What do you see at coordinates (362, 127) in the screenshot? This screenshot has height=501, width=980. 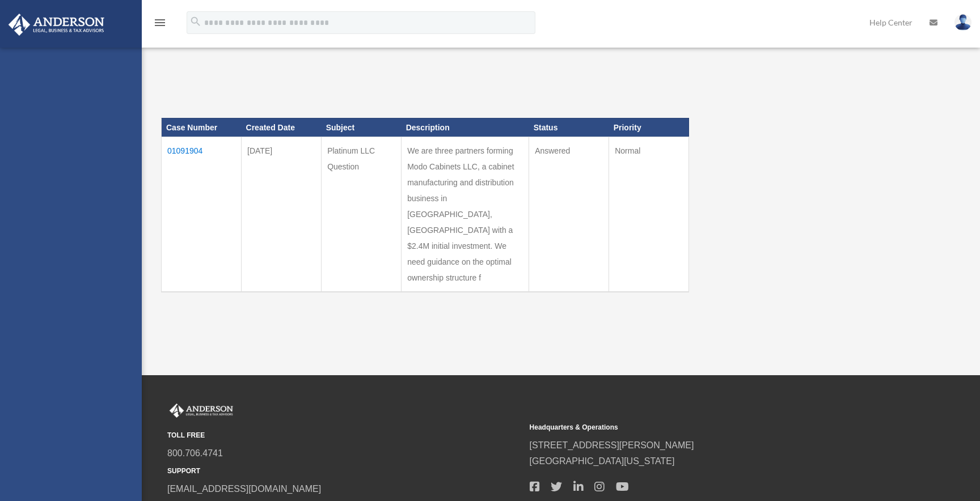 I see `th: Subject` at bounding box center [362, 127].